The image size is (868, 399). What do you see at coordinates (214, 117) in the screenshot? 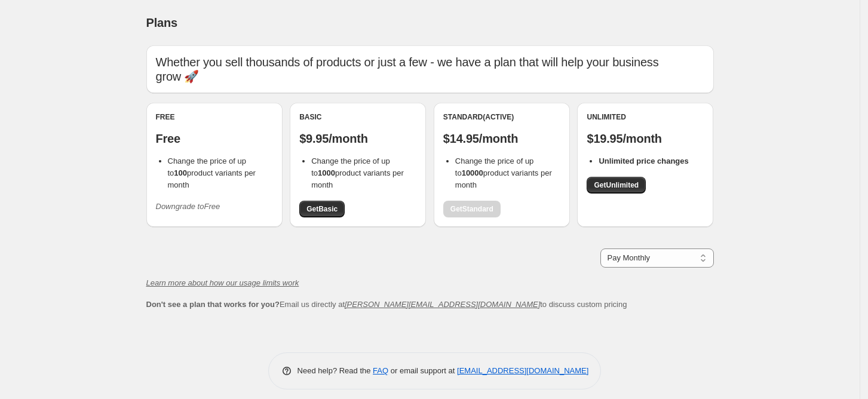
I see `div: Free` at bounding box center [214, 117].